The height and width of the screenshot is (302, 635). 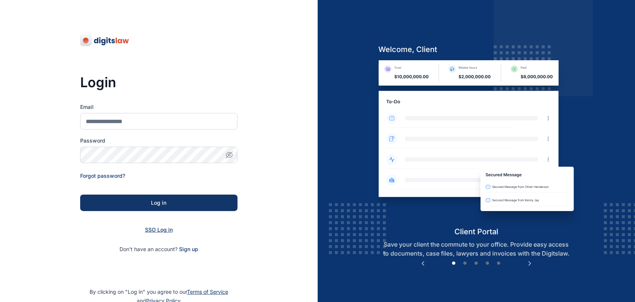 What do you see at coordinates (159, 82) in the screenshot?
I see `h3: Login` at bounding box center [159, 82].